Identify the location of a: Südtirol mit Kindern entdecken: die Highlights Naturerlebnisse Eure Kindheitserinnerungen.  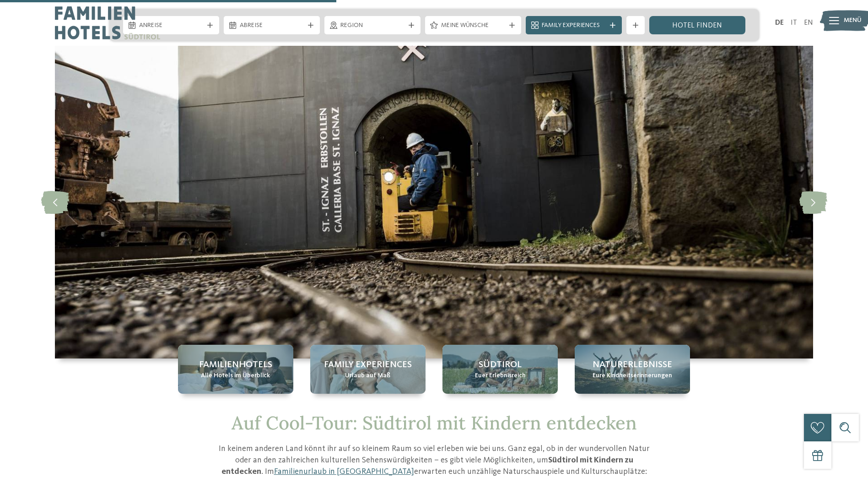
(632, 369).